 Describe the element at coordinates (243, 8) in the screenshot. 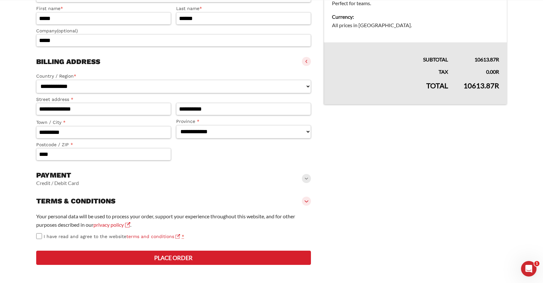

I see `label: Last name` at that location.